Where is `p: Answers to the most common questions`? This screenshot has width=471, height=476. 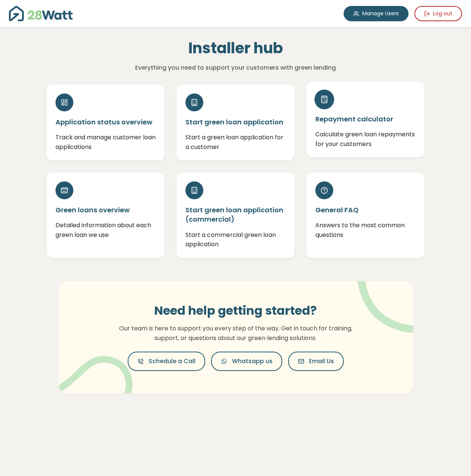 p: Answers to the most common questions is located at coordinates (365, 230).